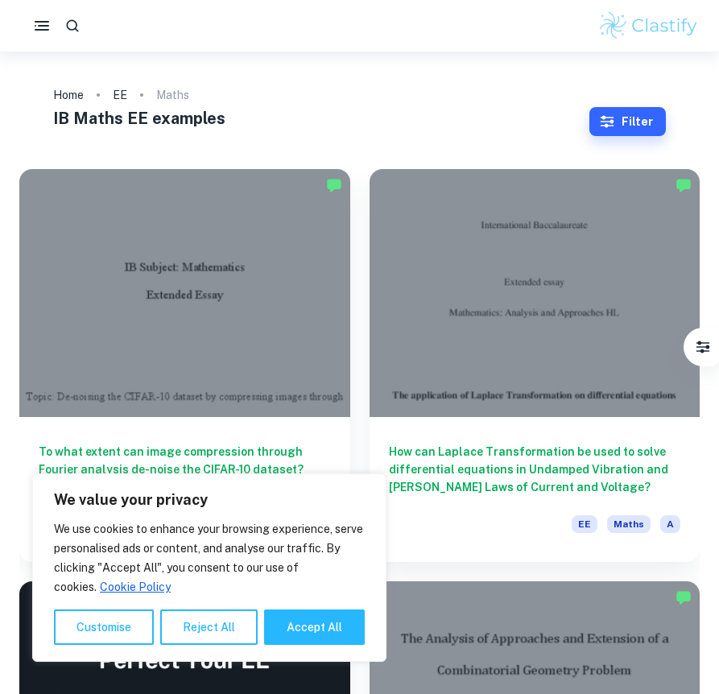  I want to click on p: We use cookies to enhance your browsing experience, serve personalised ads or content, and analys..., so click(209, 558).